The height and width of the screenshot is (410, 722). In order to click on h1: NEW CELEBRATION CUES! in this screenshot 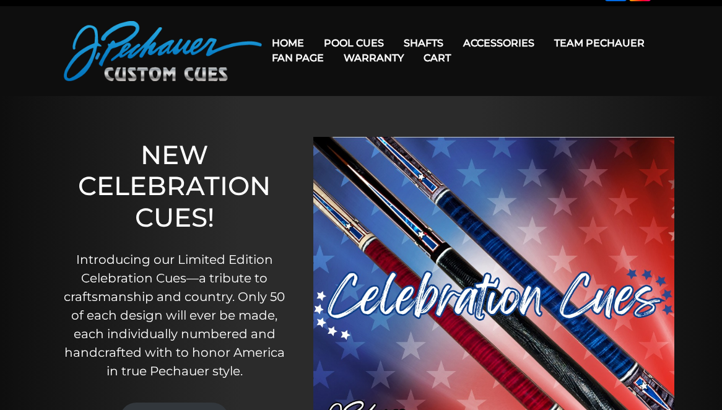, I will do `click(174, 186)`.